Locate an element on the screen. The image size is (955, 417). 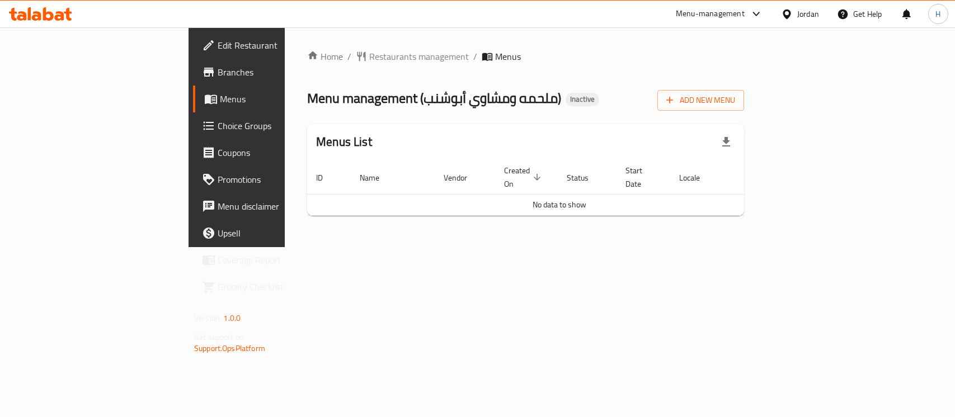
span: Restaurants management is located at coordinates (419, 57).